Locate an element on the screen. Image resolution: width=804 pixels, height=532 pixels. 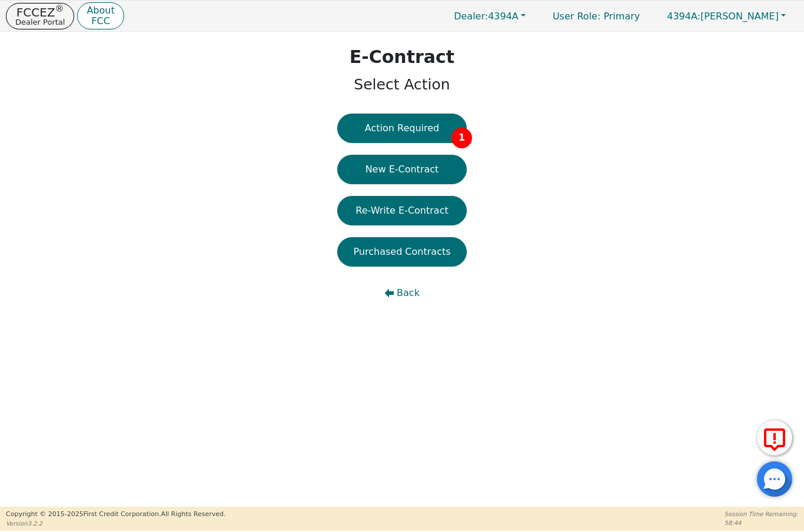
span: 4394A is located at coordinates (486, 16).